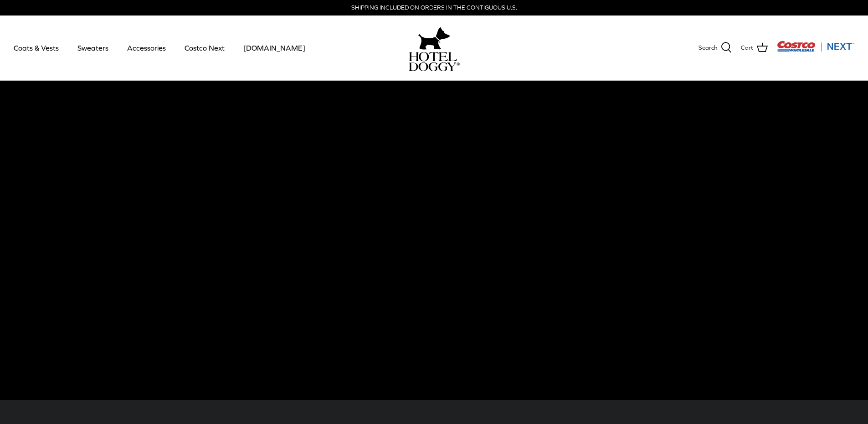 The width and height of the screenshot is (868, 424). What do you see at coordinates (754, 48) in the screenshot?
I see `a: Cart` at bounding box center [754, 48].